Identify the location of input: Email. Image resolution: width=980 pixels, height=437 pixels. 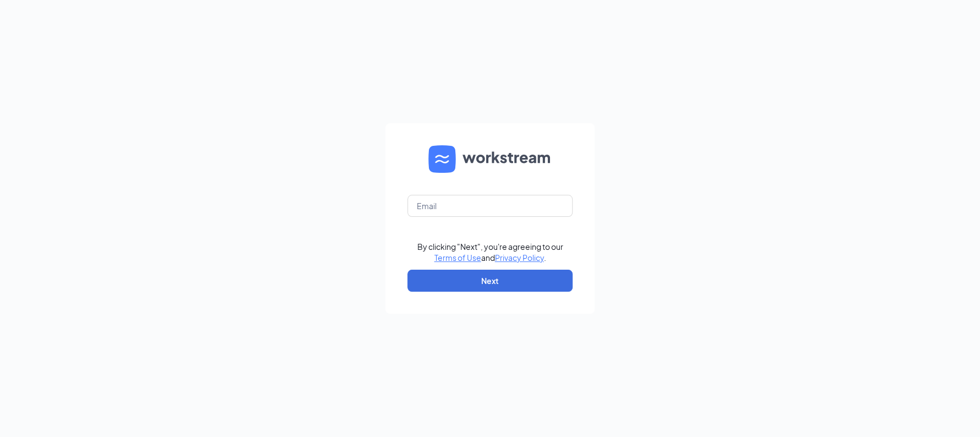
(490, 206).